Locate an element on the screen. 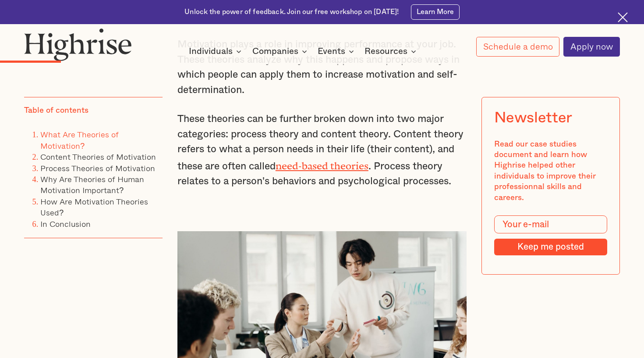 The width and height of the screenshot is (644, 358). img: Cross icon is located at coordinates (623, 17).